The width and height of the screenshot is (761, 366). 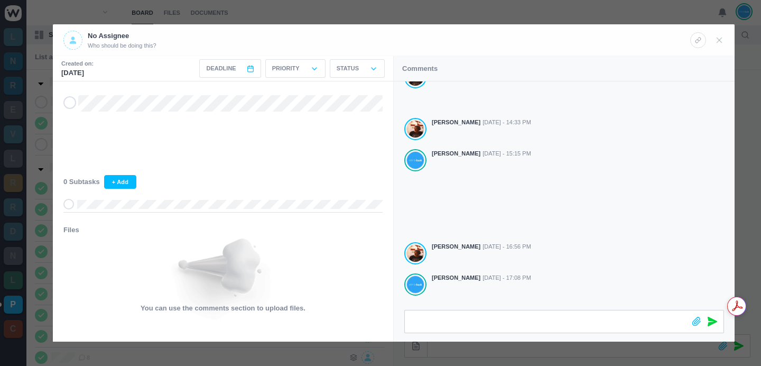 What do you see at coordinates (286, 68) in the screenshot?
I see `p: Priority` at bounding box center [286, 68].